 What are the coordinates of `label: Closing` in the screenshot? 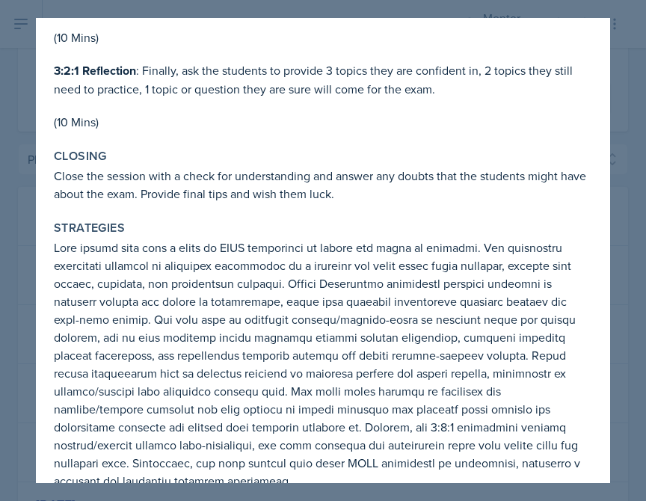 It's located at (80, 156).